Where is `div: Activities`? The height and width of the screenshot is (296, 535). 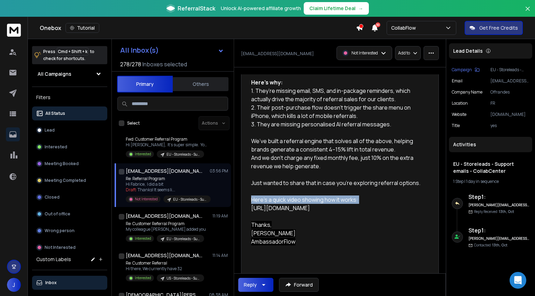
div: Activities is located at coordinates (491, 144).